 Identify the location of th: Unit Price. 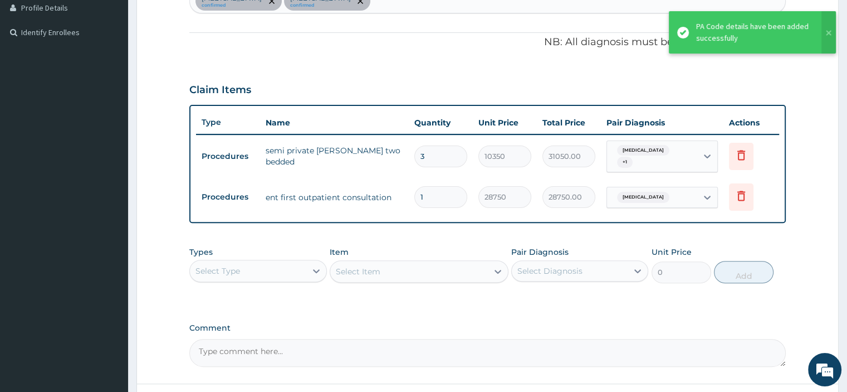
(505, 123).